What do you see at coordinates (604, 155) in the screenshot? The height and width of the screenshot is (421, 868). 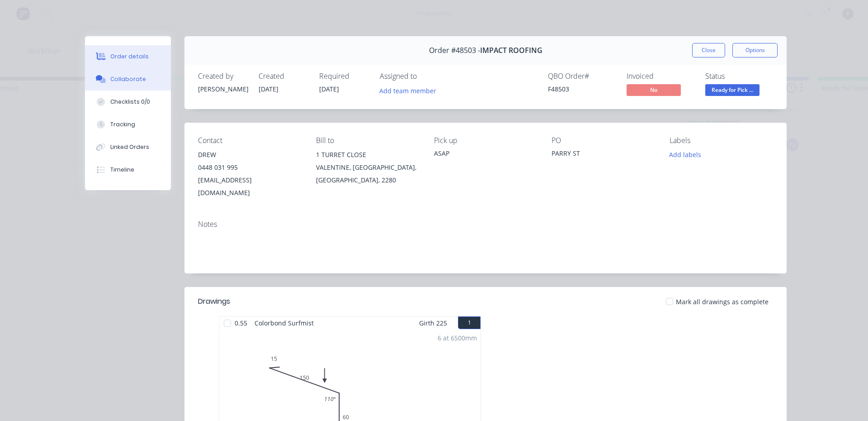 I see `div: PARRY ST` at bounding box center [604, 155].